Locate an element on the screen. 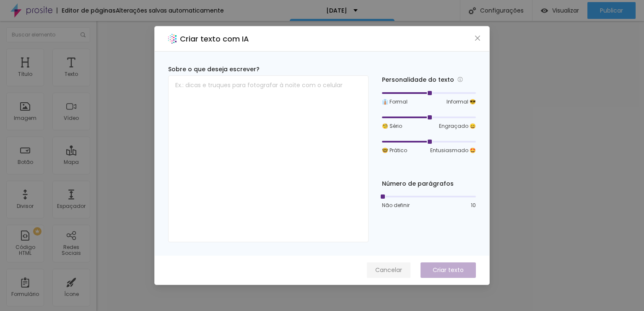  span: 👔 Formal is located at coordinates (394, 102).